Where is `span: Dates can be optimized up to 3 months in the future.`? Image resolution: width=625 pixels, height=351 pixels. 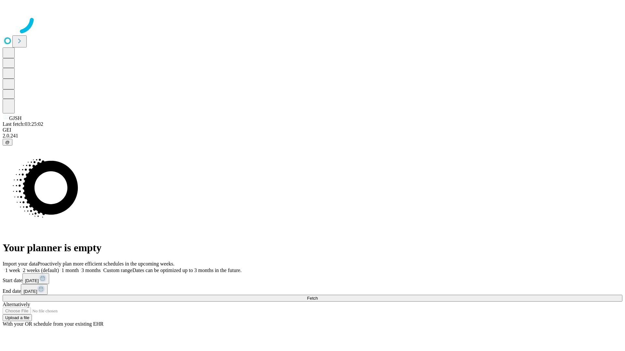 span: Dates can be optimized up to 3 months in the future. is located at coordinates (187, 270).